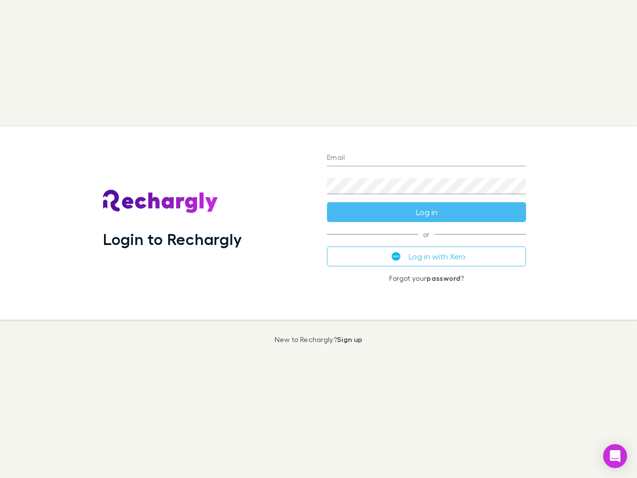 This screenshot has height=478, width=637. Describe the element at coordinates (396, 256) in the screenshot. I see `img: Xero's logo` at that location.